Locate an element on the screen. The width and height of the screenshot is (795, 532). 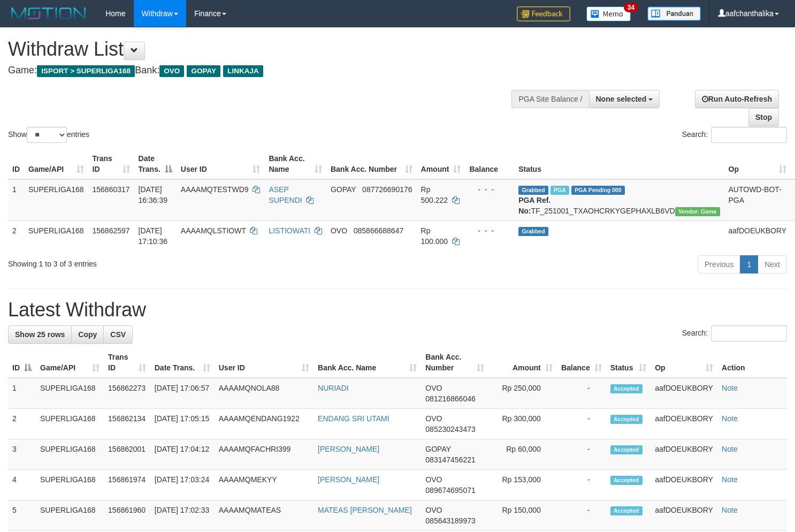
td: 156861960 is located at coordinates (127, 515).